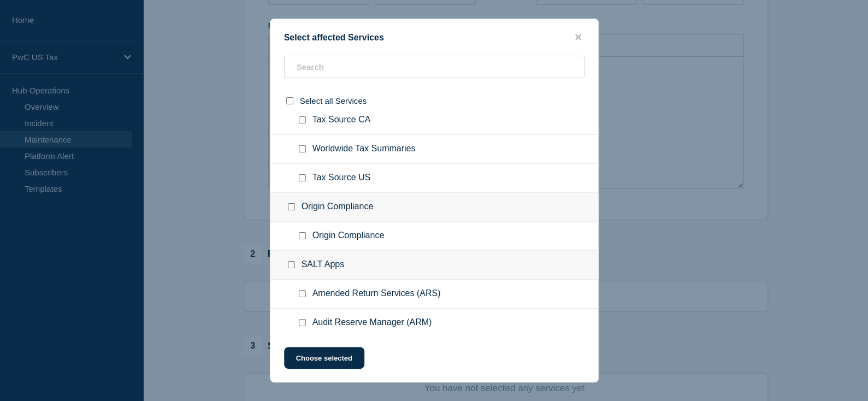 The image size is (868, 401). I want to click on button: close button, so click(578, 37).